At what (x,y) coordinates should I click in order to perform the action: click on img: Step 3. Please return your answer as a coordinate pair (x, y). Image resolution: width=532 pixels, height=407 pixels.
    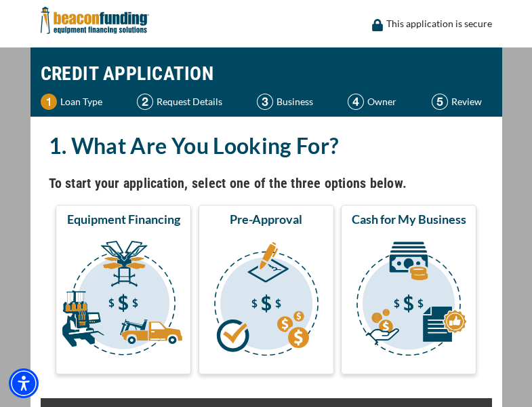
    Looking at the image, I should click on (265, 102).